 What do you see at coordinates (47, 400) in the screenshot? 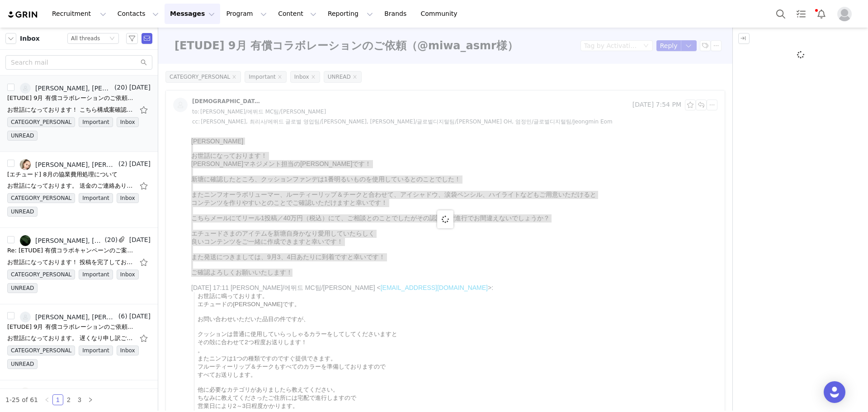
I see `li: Previous Page` at bounding box center [47, 400].